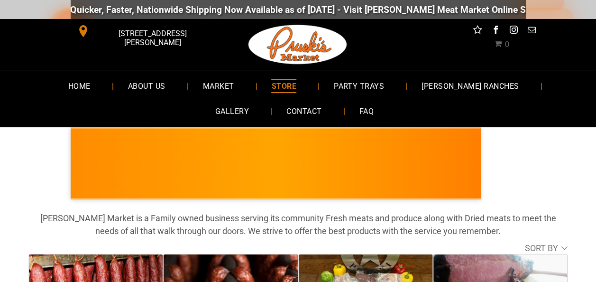  I want to click on a: email, so click(531, 31).